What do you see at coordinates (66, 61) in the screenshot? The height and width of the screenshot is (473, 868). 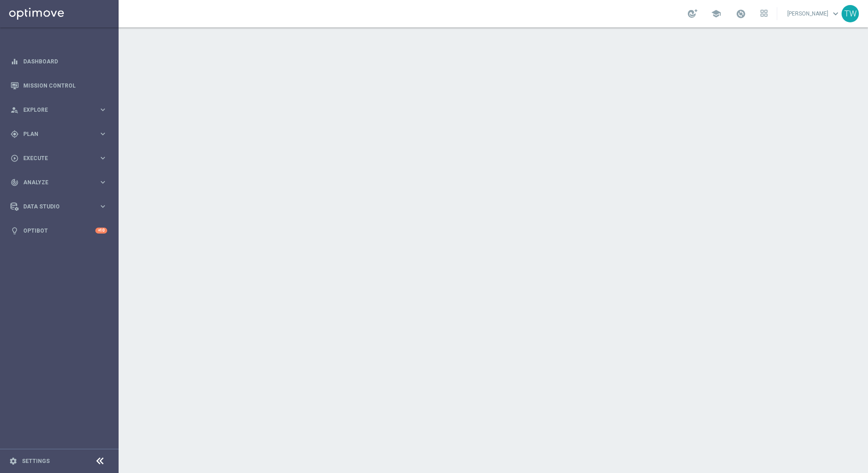 I see `a: Dashboard` at bounding box center [66, 61].